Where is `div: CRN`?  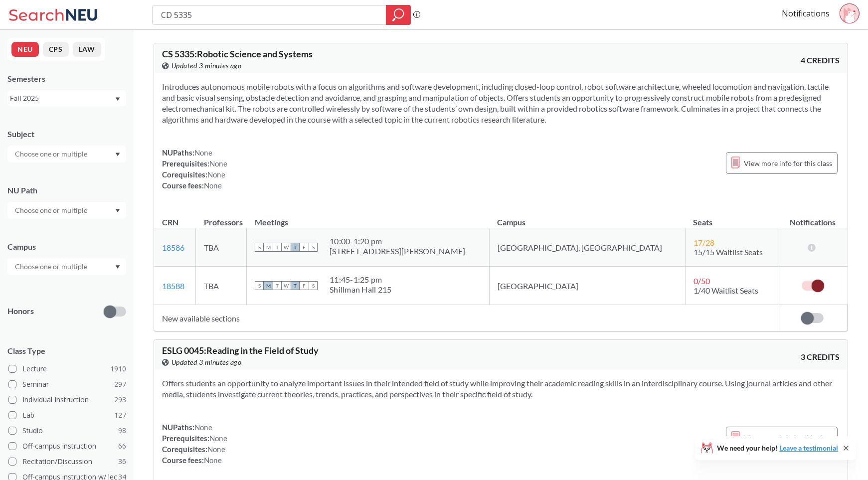
div: CRN is located at coordinates (170, 222).